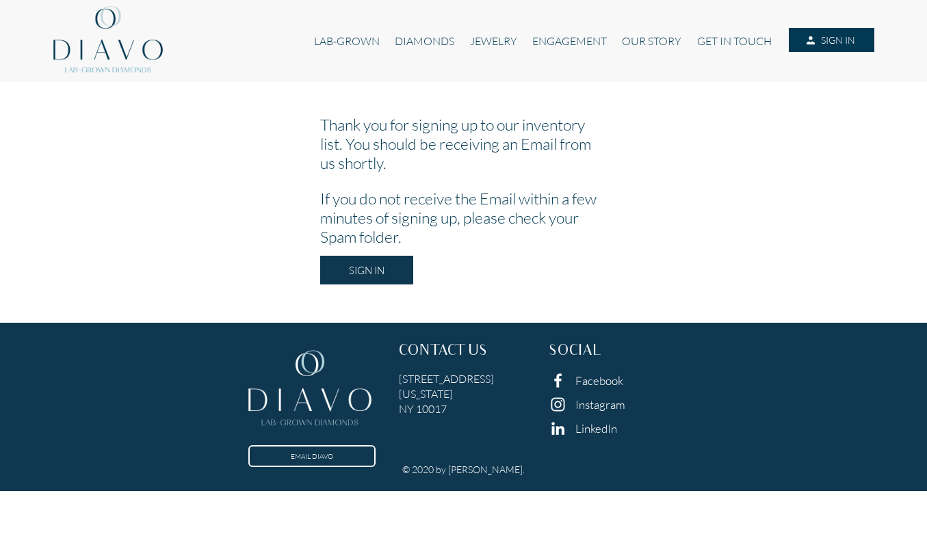  I want to click on img: instagram, so click(557, 404).